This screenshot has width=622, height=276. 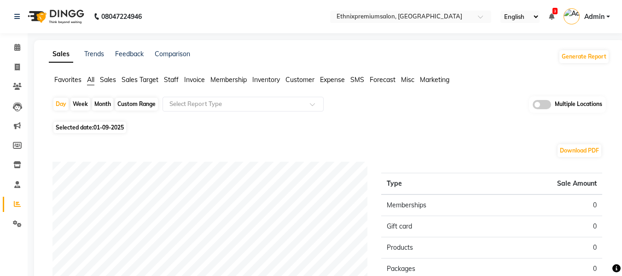 What do you see at coordinates (80, 104) in the screenshot?
I see `div: Week` at bounding box center [80, 104].